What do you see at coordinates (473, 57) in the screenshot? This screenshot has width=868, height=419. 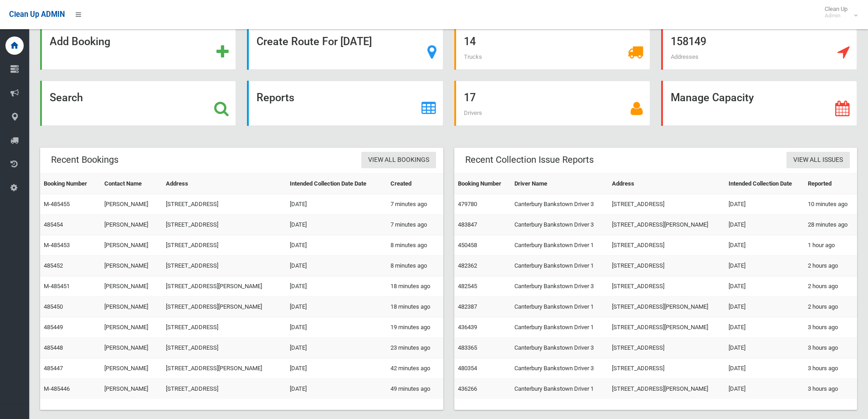 I see `span: Trucks` at bounding box center [473, 57].